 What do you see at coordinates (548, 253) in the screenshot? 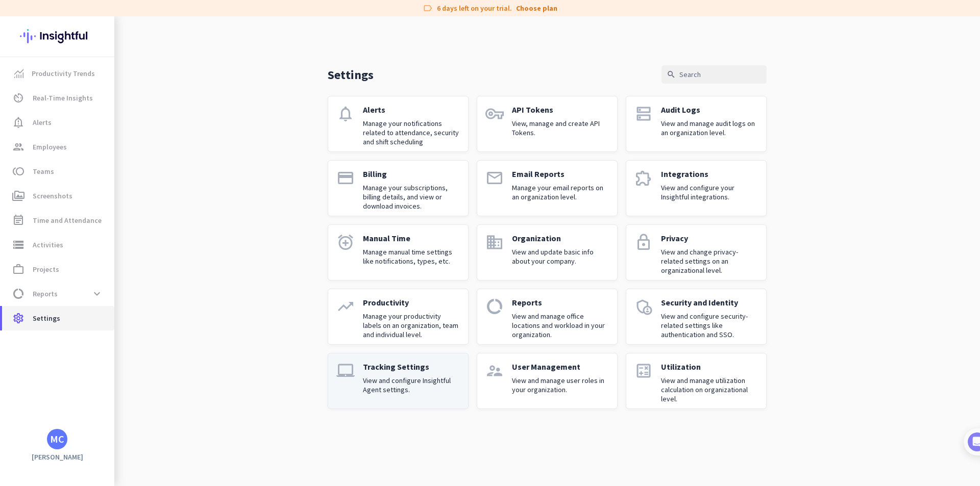
I see `a: domainOrganizationView and update basic info about your company.` at bounding box center [548, 253].